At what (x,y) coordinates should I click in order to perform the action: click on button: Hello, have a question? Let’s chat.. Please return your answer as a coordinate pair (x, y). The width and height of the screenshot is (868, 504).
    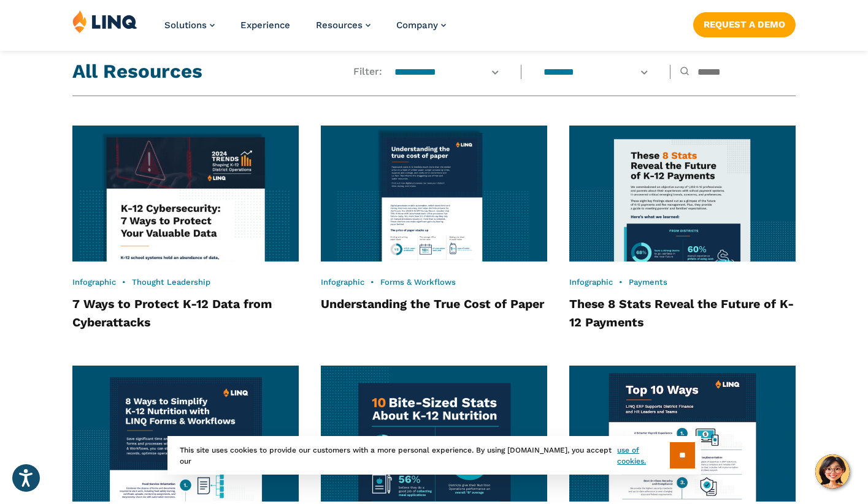
    Looking at the image, I should click on (832, 472).